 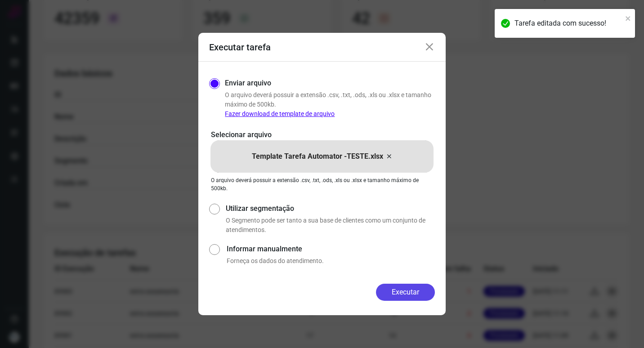 I want to click on div: Tarefa editada com sucesso!, so click(x=569, y=23).